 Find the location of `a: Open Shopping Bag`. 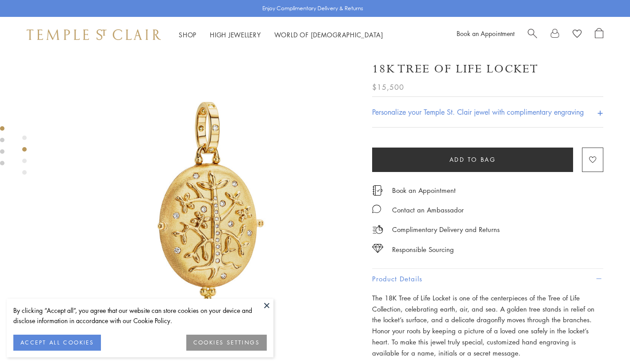

a: Open Shopping Bag is located at coordinates (599, 34).